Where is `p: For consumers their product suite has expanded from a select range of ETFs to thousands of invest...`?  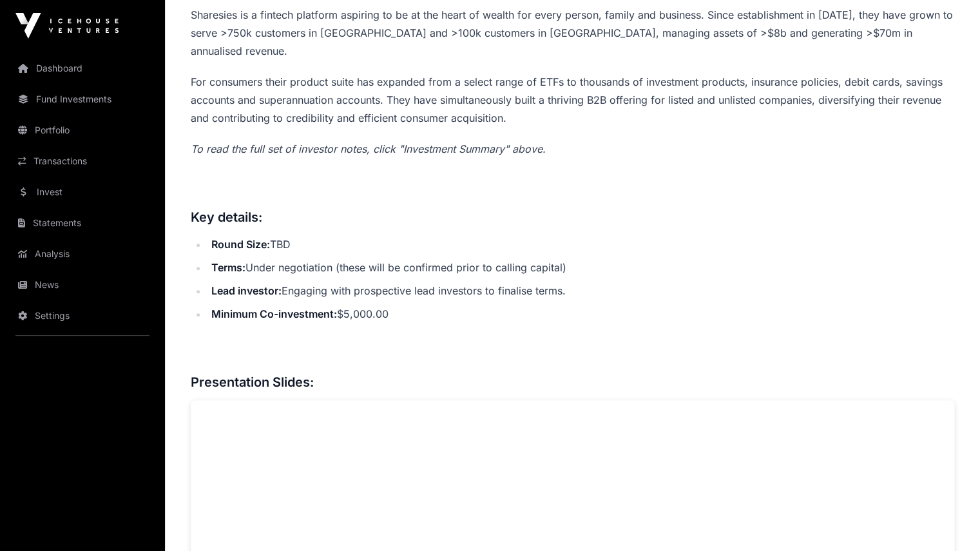
p: For consumers their product suite has expanded from a select range of ETFs to thousands of invest... is located at coordinates (572, 100).